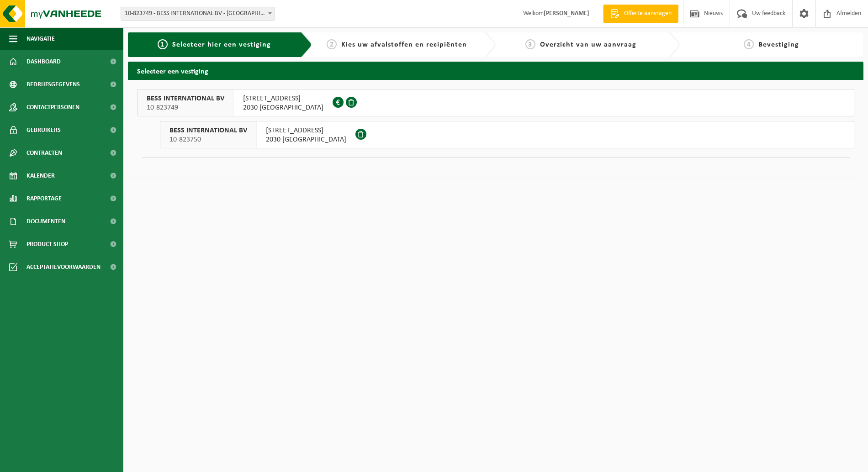 Image resolution: width=868 pixels, height=472 pixels. Describe the element at coordinates (198, 14) in the screenshot. I see `span: 10-823749 - BESS INTERNATIONAL BV - ANTWERPEN` at that location.